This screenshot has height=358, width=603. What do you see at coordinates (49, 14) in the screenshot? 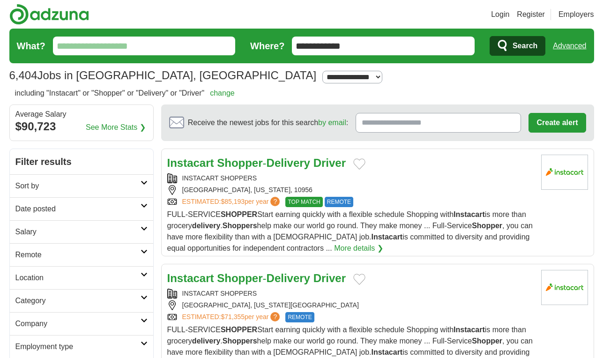
I see `img: Adzuna logo` at bounding box center [49, 14].